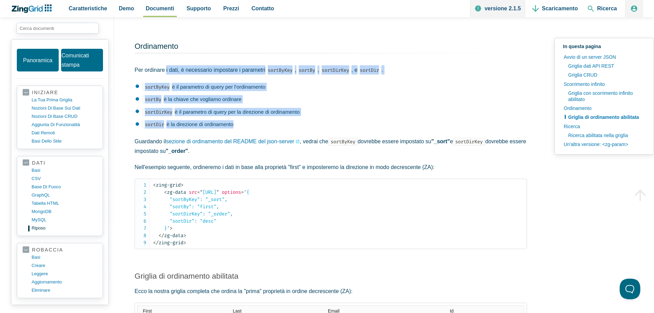 The image size is (654, 313). I want to click on a: aggiunta di funzionalità, so click(64, 125).